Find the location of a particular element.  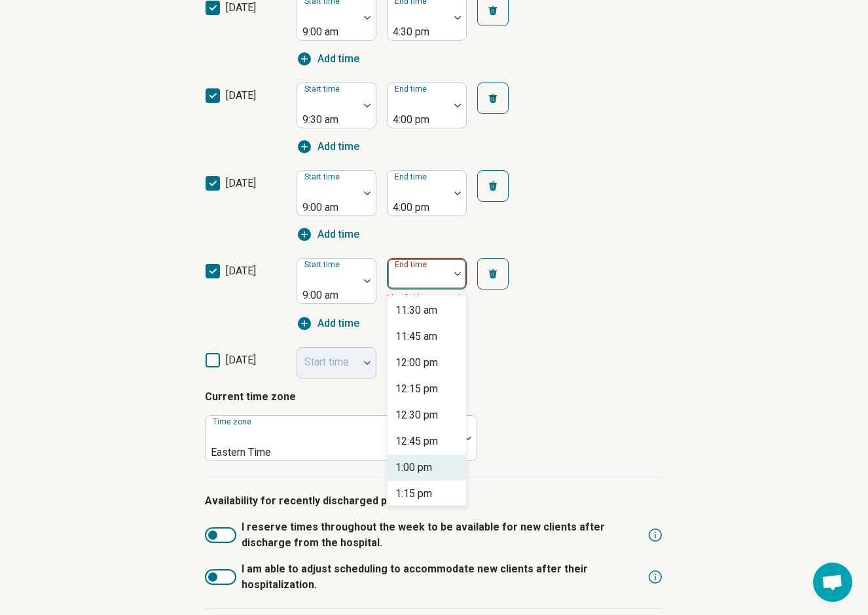

label: Time zone is located at coordinates (233, 422).